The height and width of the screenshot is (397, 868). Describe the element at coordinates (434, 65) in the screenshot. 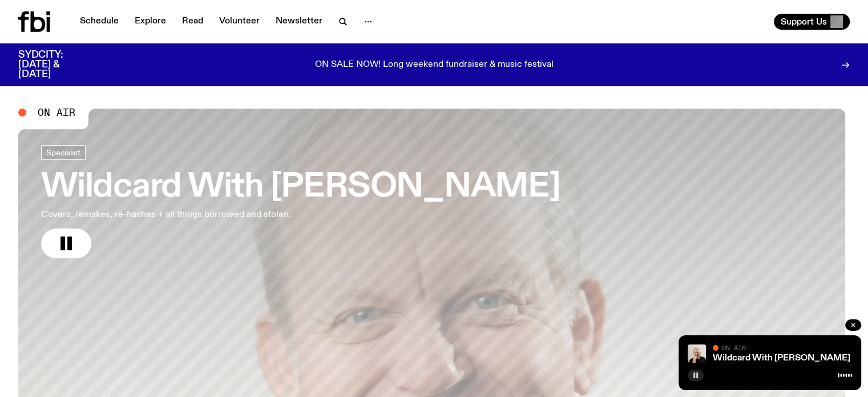

I see `p: ON SALE NOW! Long weekend fundraiser & music festival` at that location.